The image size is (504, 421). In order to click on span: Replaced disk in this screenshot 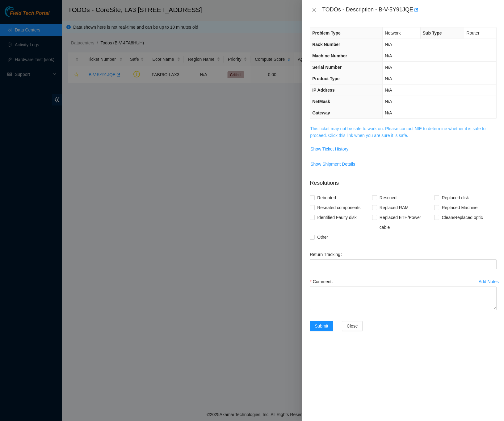, I will do `click(455, 198)`.